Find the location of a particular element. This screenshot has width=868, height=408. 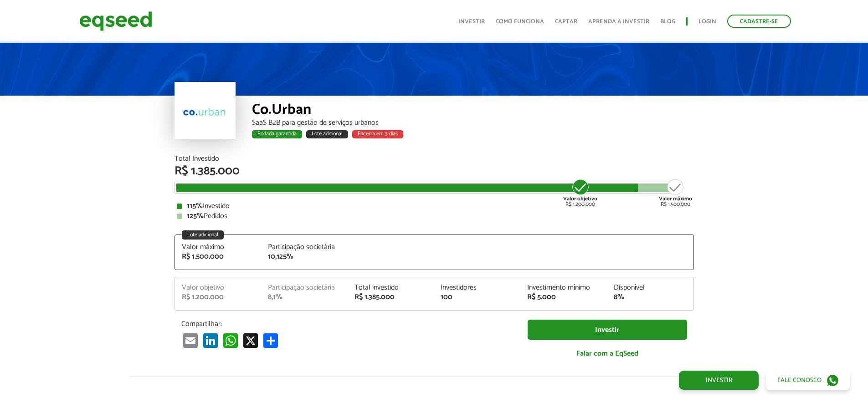

div: Pedidos is located at coordinates (434, 217).